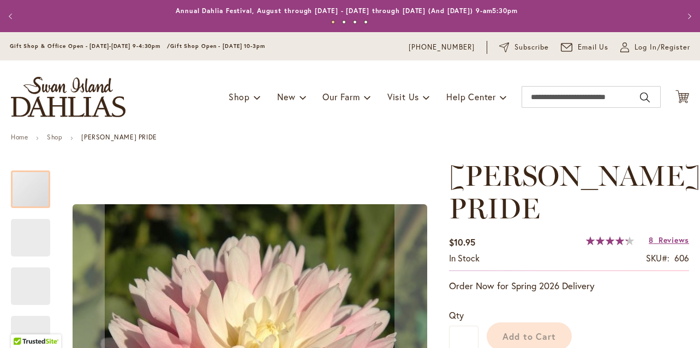 The height and width of the screenshot is (348, 700). I want to click on span: Log In/Register, so click(662, 47).